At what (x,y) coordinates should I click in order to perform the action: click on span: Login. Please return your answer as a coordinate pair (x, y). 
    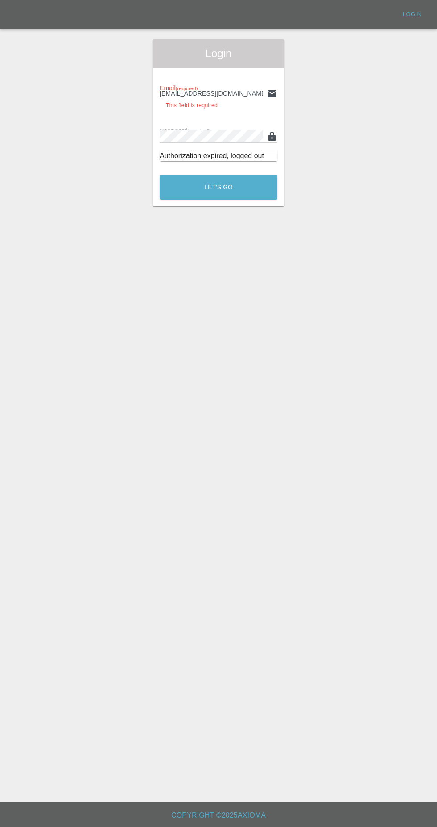
    Looking at the image, I should click on (219, 54).